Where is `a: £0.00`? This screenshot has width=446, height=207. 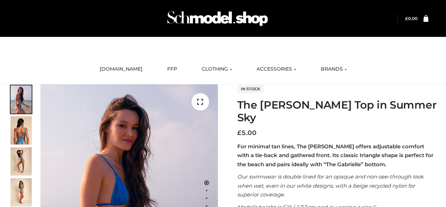 a: £0.00 is located at coordinates (411, 18).